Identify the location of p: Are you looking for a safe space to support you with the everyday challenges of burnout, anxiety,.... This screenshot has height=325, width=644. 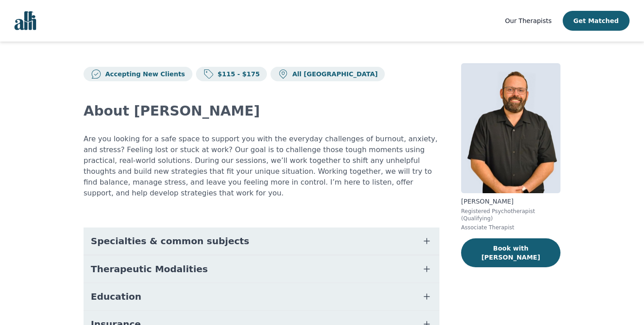
(261, 166).